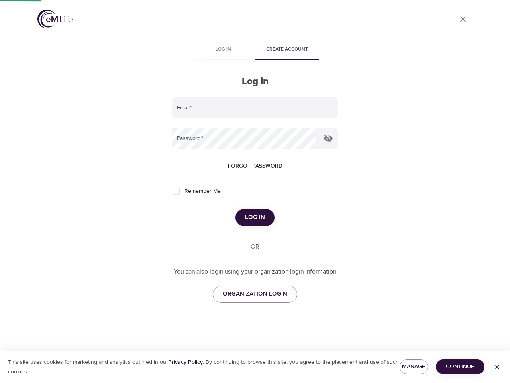 The height and width of the screenshot is (383, 510). Describe the element at coordinates (55, 19) in the screenshot. I see `img: logo` at that location.